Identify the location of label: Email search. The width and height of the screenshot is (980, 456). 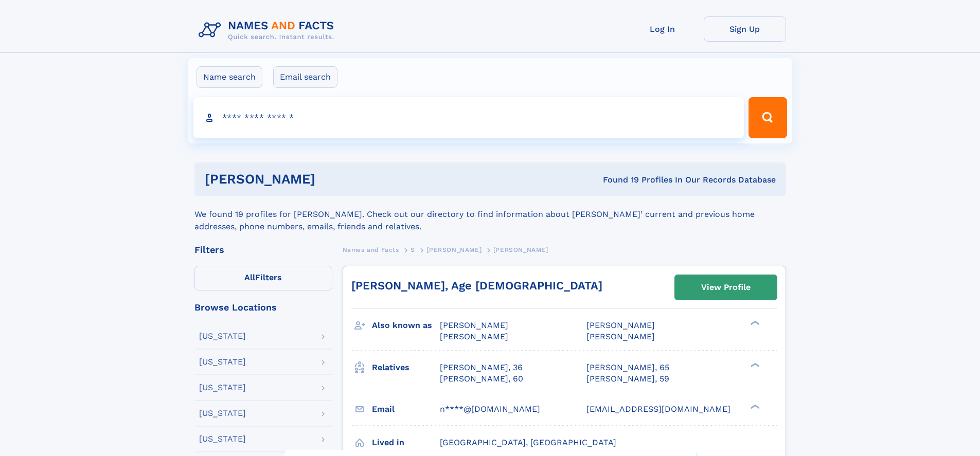
(305, 77).